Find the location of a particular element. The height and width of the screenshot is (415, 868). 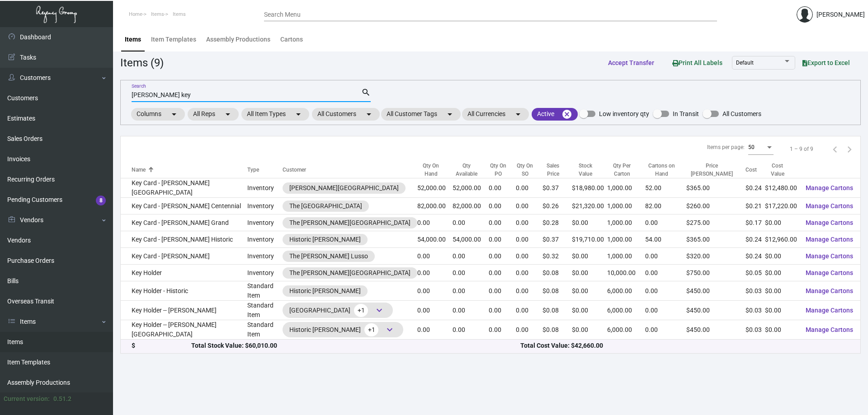

mat-chip: Columns is located at coordinates (158, 114).